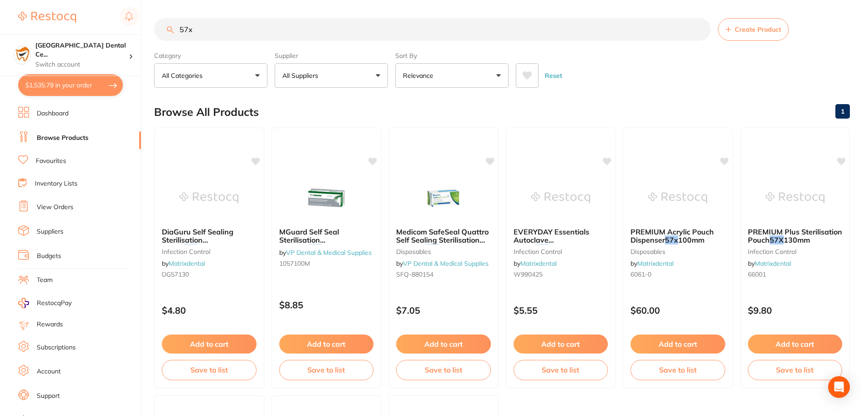 The width and height of the screenshot is (868, 416). What do you see at coordinates (209, 198) in the screenshot?
I see `img: DiaGuru Self Sealing Sterilisation Pouch 57x130mm (200)` at bounding box center [209, 198].